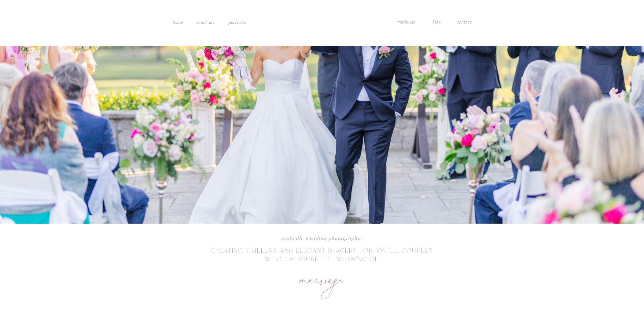 The height and width of the screenshot is (313, 644). Describe the element at coordinates (237, 22) in the screenshot. I see `nav: PORTRAITS` at that location.